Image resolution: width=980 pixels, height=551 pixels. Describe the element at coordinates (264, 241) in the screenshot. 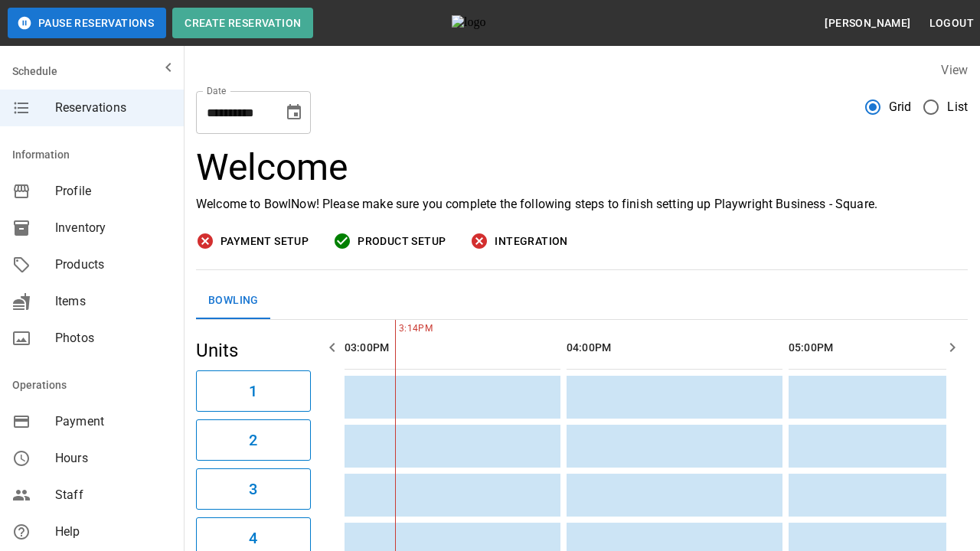

I see `span: Payment Setup` at that location.